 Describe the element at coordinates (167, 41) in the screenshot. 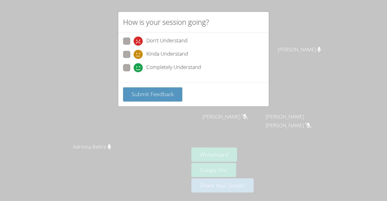

I see `span: Don't Understand` at that location.